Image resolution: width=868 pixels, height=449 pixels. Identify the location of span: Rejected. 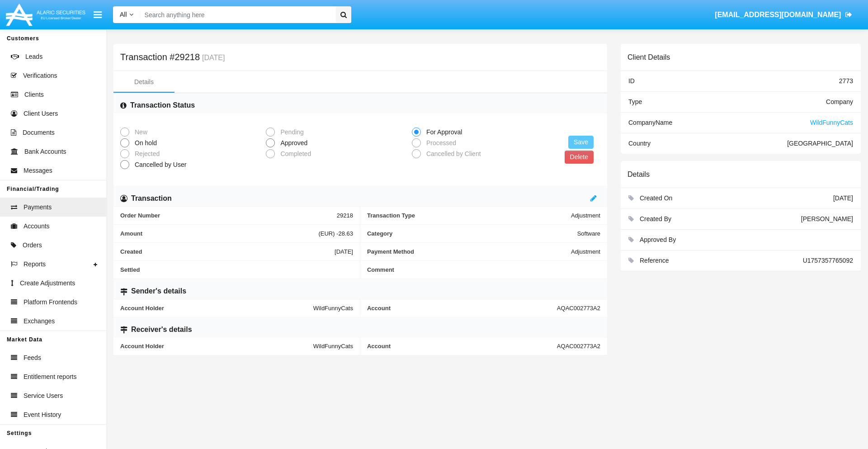
(146, 154).